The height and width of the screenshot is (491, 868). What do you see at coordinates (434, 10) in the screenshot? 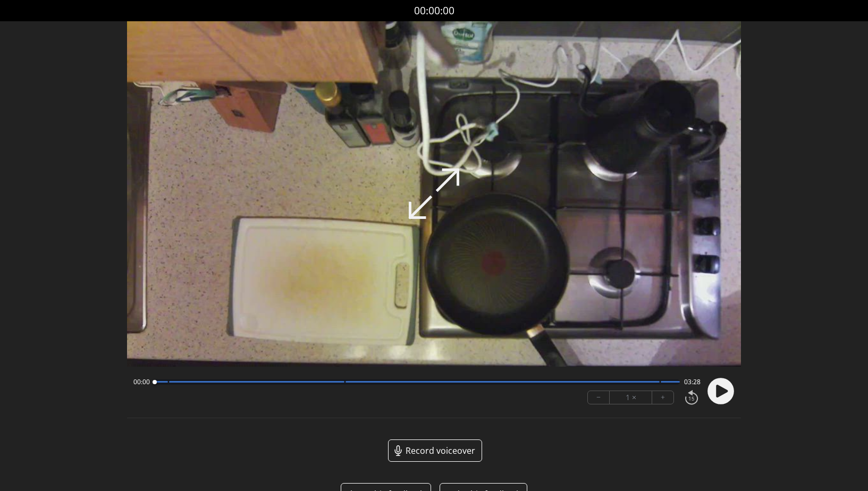
I see `a: 00:00:00` at bounding box center [434, 10].